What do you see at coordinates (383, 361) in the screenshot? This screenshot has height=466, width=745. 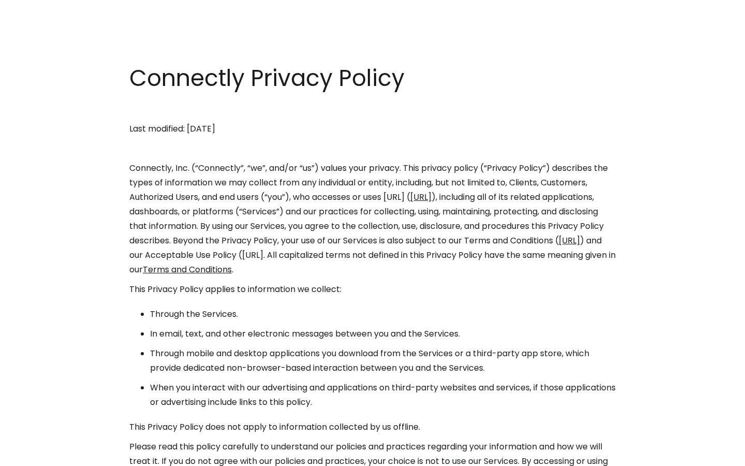 I see `li: Through mobile and desktop applications you download from the Services or a third-party app store...` at bounding box center [383, 361].